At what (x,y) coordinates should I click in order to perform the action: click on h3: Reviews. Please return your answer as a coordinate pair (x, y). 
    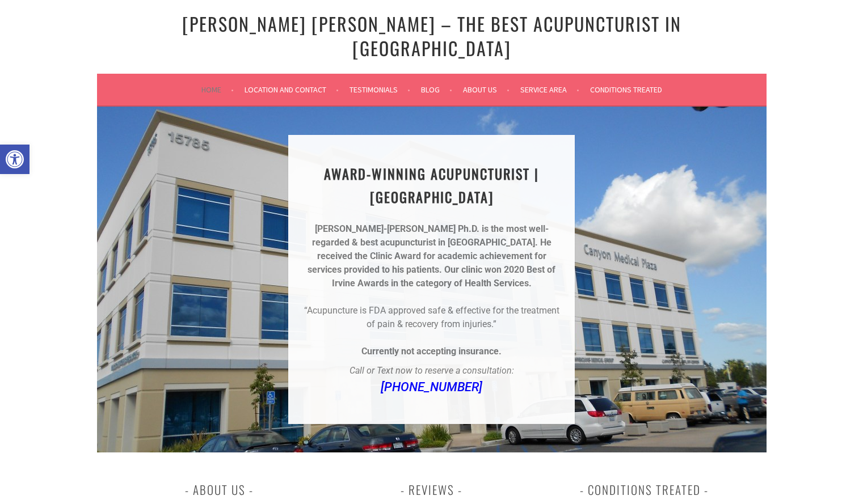
    Looking at the image, I should click on (431, 490).